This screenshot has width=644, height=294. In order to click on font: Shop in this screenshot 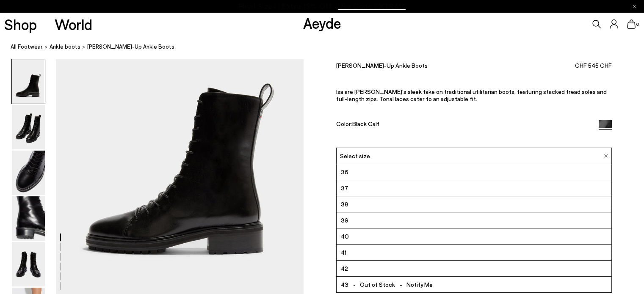, I will do `click(20, 24)`.